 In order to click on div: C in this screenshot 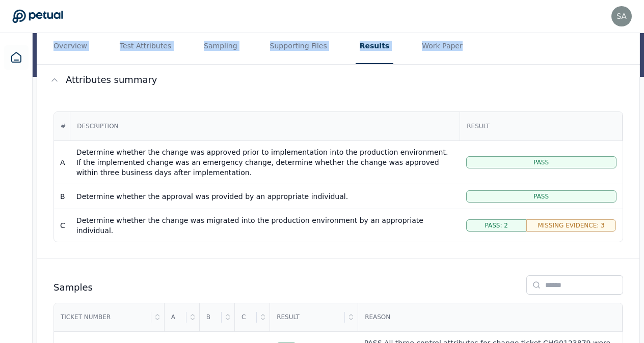, I will do `click(246, 318)`.